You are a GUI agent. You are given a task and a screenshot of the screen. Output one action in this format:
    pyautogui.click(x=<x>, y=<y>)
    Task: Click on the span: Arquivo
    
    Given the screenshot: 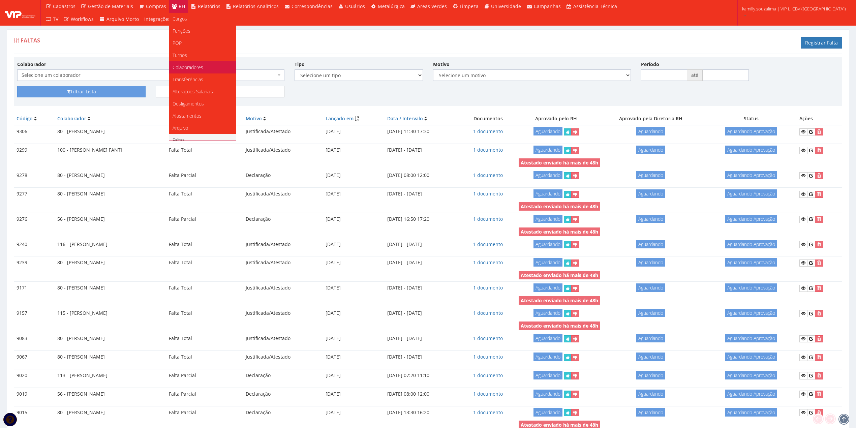 What is the action you would take?
    pyautogui.click(x=180, y=128)
    